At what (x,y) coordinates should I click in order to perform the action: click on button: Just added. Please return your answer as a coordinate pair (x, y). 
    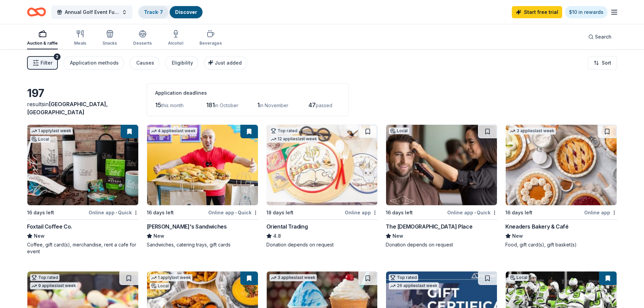
    Looking at the image, I should click on (225, 63).